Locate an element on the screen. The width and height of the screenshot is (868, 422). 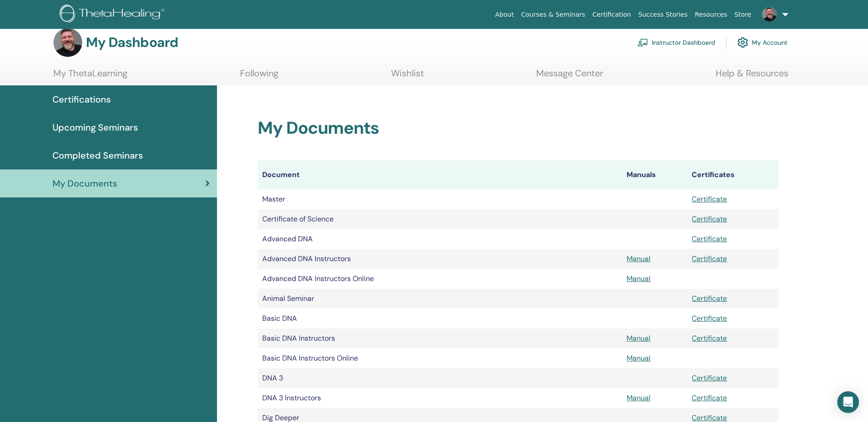
span: Upcoming Seminars is located at coordinates (95, 128).